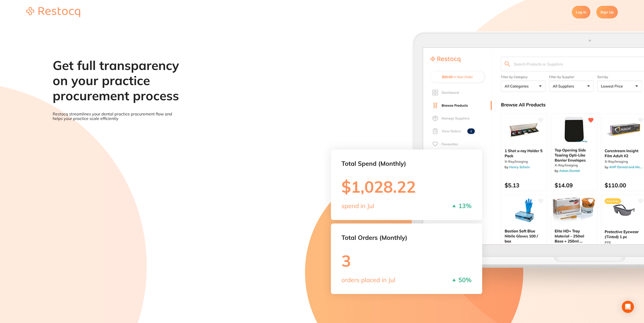 The width and height of the screenshot is (644, 323). Describe the element at coordinates (53, 12) in the screenshot. I see `img: restocq_logo.svg` at that location.